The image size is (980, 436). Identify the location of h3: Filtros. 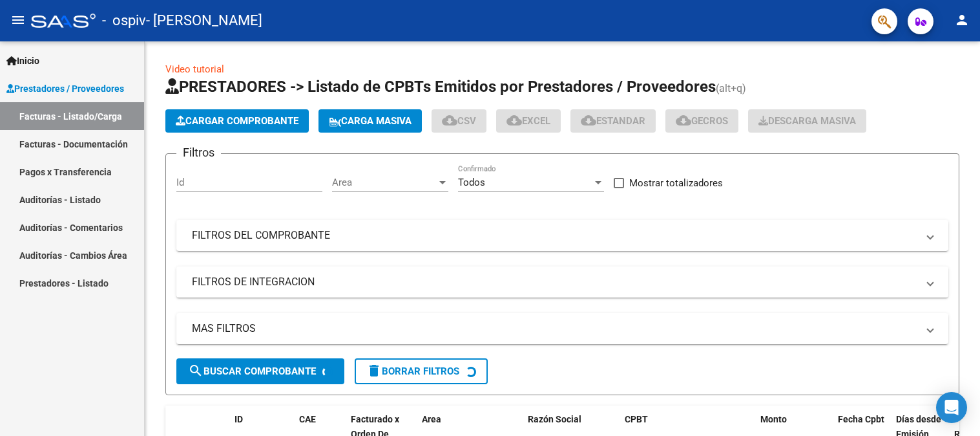
(198, 153).